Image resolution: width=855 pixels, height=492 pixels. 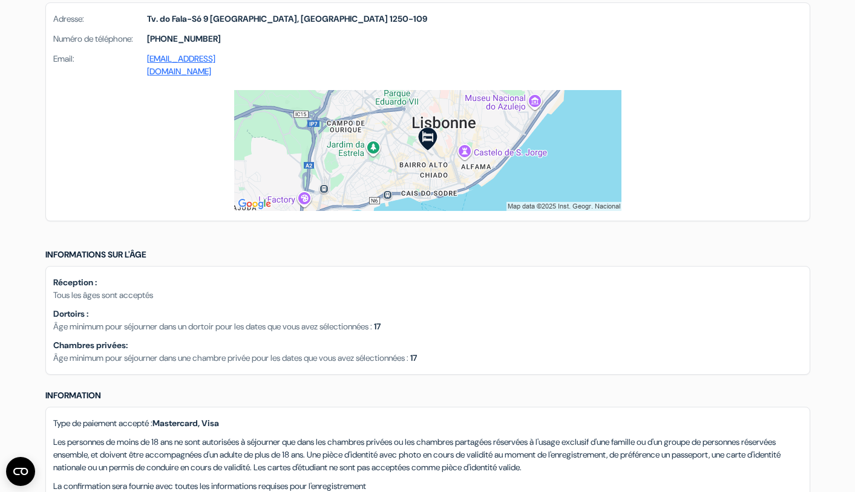 What do you see at coordinates (100, 39) in the screenshot?
I see `span: Numéro de téléphone:` at bounding box center [100, 39].